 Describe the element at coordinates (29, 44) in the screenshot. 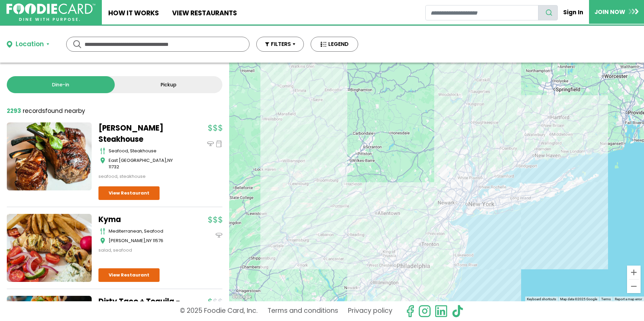

I see `div: Location` at that location.